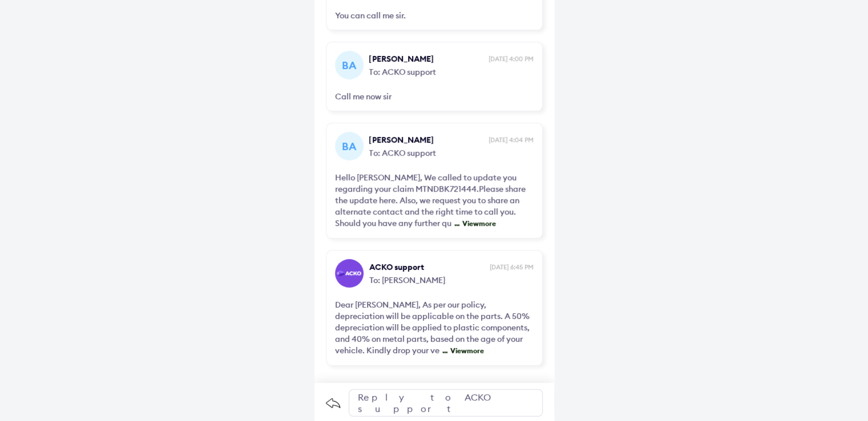 The height and width of the screenshot is (421, 868). I want to click on img: horizontal-gradient-white-text.png, so click(349, 273).